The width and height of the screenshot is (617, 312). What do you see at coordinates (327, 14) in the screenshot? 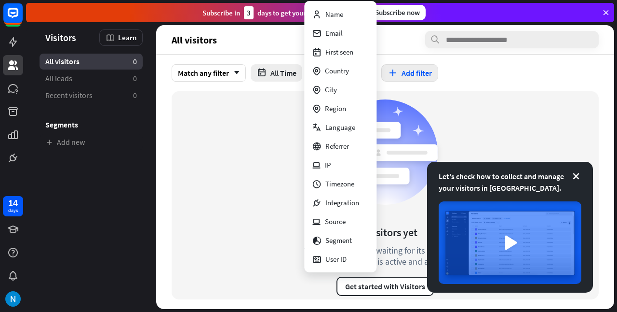
I see `div: Name` at bounding box center [327, 14].